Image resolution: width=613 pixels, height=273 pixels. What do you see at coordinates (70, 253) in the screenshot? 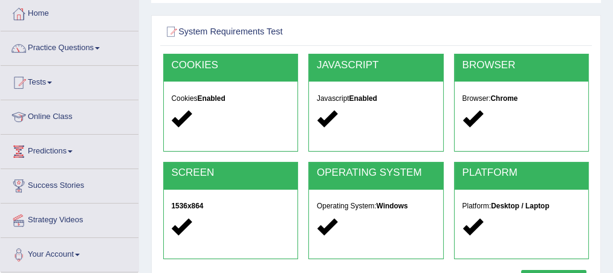
I see `a: Your Account` at bounding box center [70, 253].